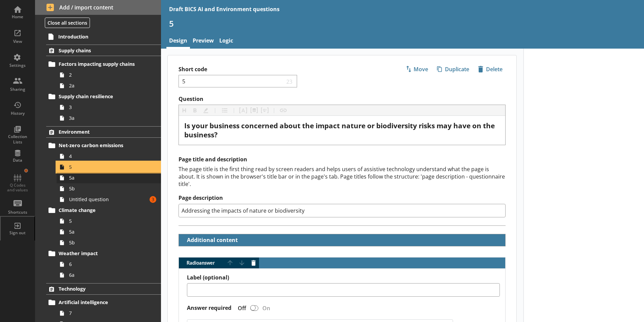 Image resolution: width=644 pixels, height=322 pixels. What do you see at coordinates (342, 130) in the screenshot?
I see `div: Question` at bounding box center [342, 130].